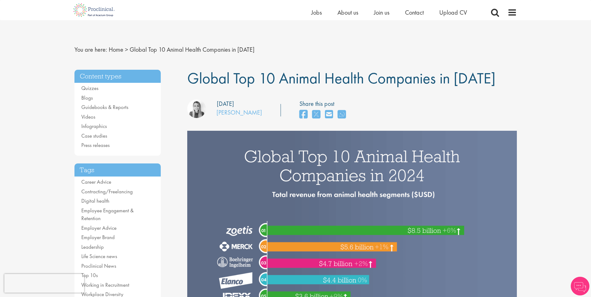  What do you see at coordinates (580, 286) in the screenshot?
I see `img: Chatbot` at bounding box center [580, 286].